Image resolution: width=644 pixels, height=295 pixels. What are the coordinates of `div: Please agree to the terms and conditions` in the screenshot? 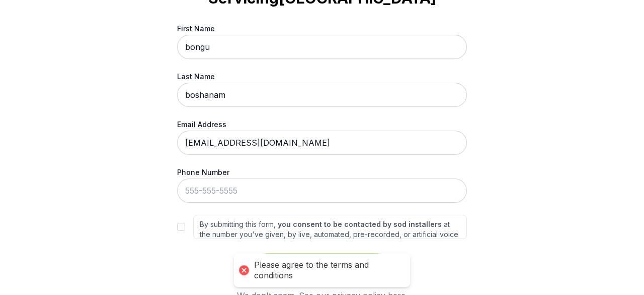 It's located at (327, 270).